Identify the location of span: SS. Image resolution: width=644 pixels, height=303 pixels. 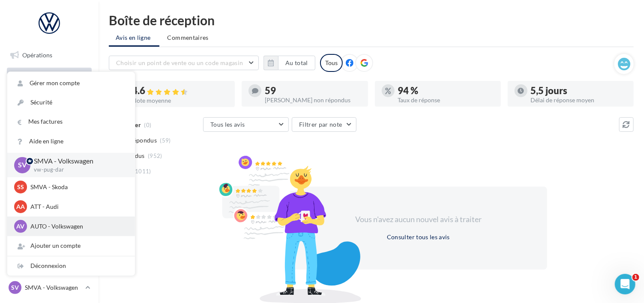
(21, 187).